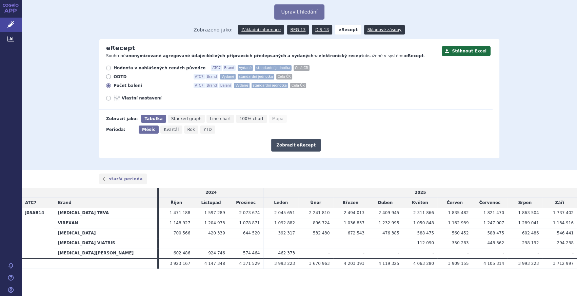  I want to click on strong: léčivých přípravcích předepsaných a vydaných, so click(260, 56).